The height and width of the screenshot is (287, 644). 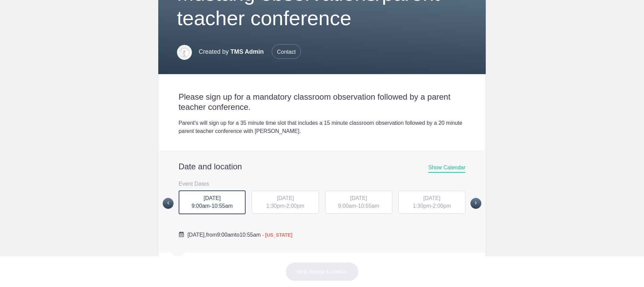 What do you see at coordinates (240, 234) in the screenshot?
I see `span: from to` at bounding box center [240, 234].